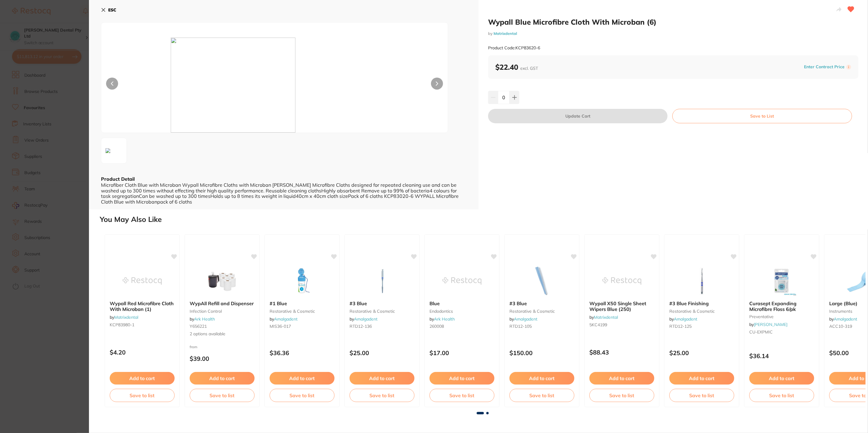 The height and width of the screenshot is (433, 868). Describe the element at coordinates (622, 281) in the screenshot. I see `img: Wypall X50 Single Sheet Wipers Blue (250)` at that location.